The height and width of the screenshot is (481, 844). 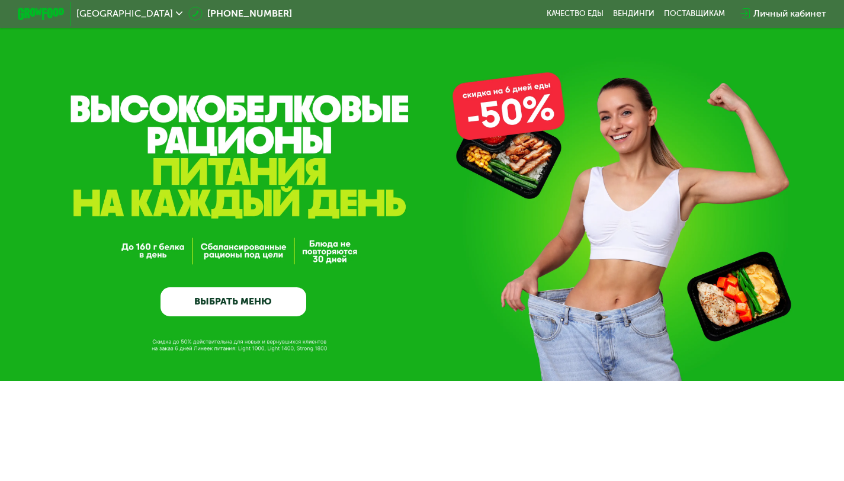 What do you see at coordinates (575, 14) in the screenshot?
I see `a: Качество еды` at bounding box center [575, 14].